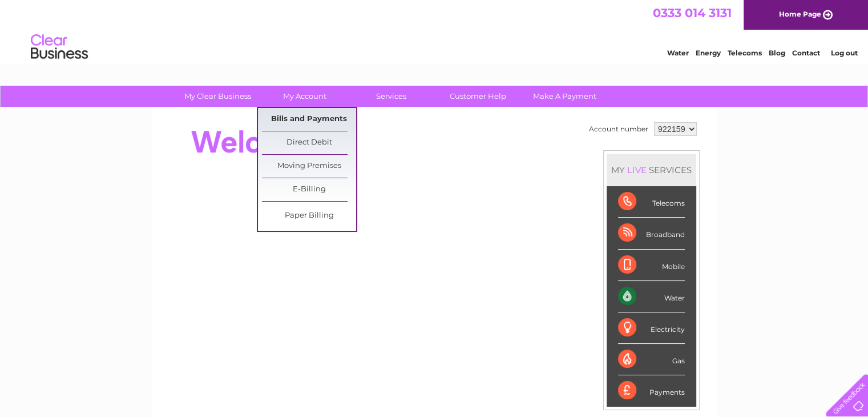  I want to click on a: 0333 014 3131, so click(692, 12).